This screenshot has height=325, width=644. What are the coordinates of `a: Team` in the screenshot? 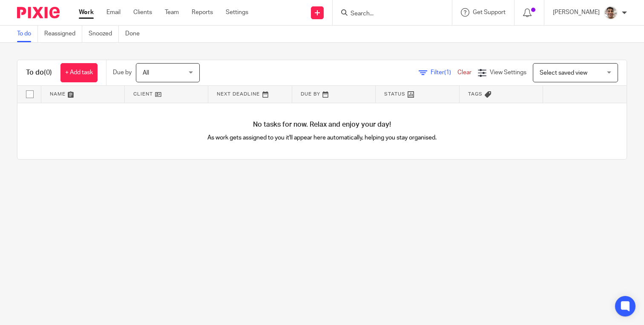 It's located at (172, 12).